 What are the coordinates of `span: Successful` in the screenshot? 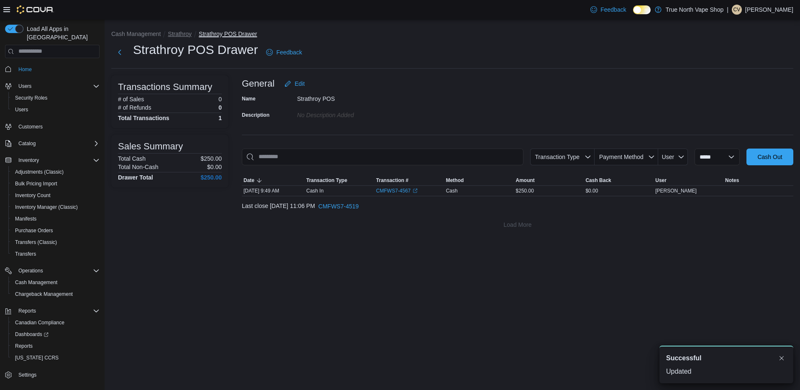 It's located at (684, 358).